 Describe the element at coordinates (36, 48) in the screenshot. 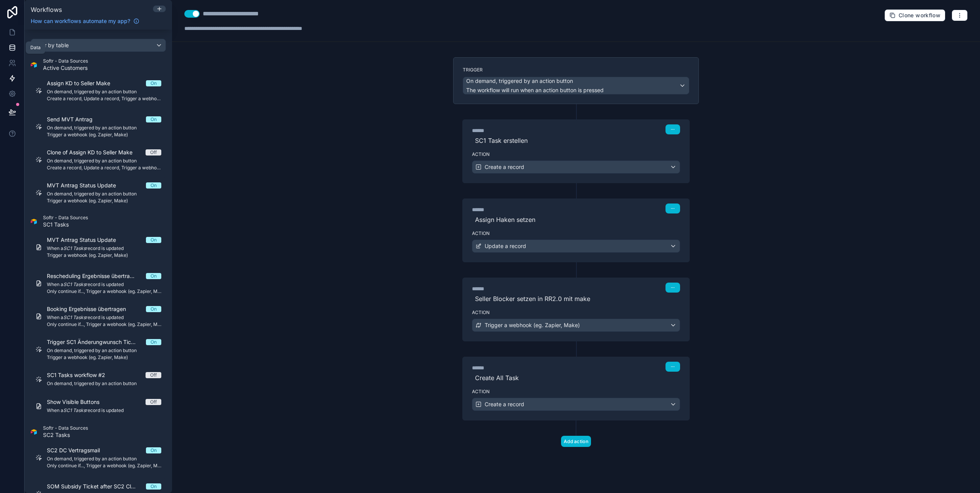

I see `div: Data` at that location.